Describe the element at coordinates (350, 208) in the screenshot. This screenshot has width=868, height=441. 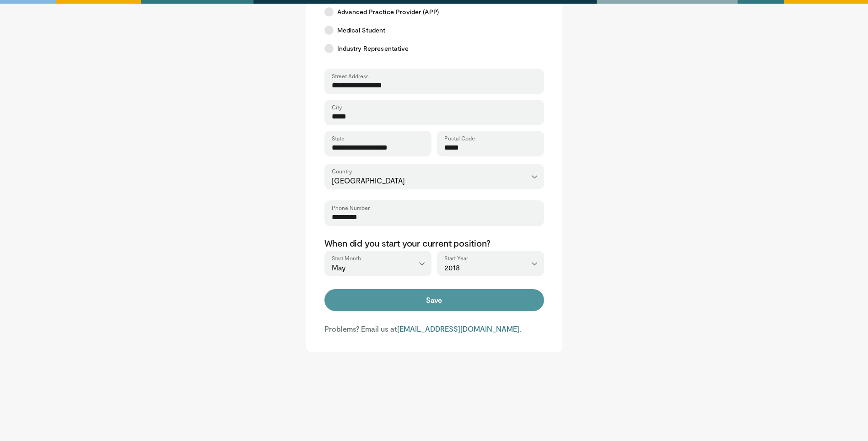
I see `label: Phone Number` at that location.